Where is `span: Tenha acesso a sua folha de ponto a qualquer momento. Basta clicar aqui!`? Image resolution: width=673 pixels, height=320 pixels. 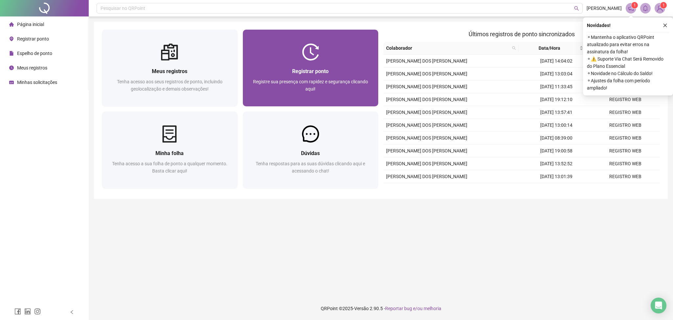
span: Tenha acesso a sua folha de ponto a qualquer momento. Basta clicar aqui! is located at coordinates (170, 167).